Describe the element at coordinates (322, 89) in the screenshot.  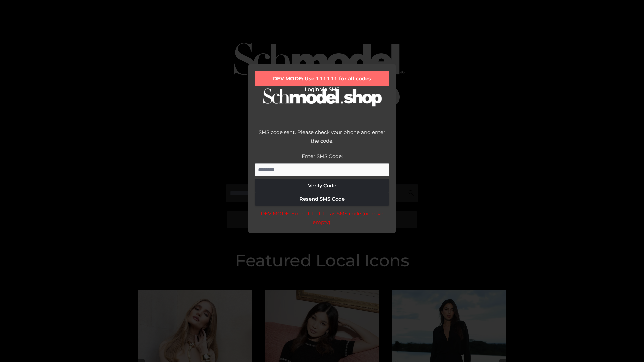
I see `h2: Login via SMS` at that location.